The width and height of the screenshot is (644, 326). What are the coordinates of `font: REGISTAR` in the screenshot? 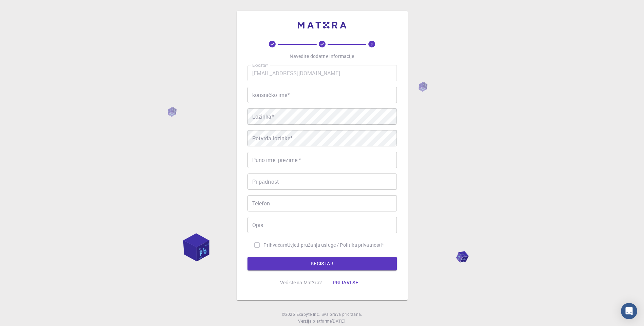 It's located at (322, 264).